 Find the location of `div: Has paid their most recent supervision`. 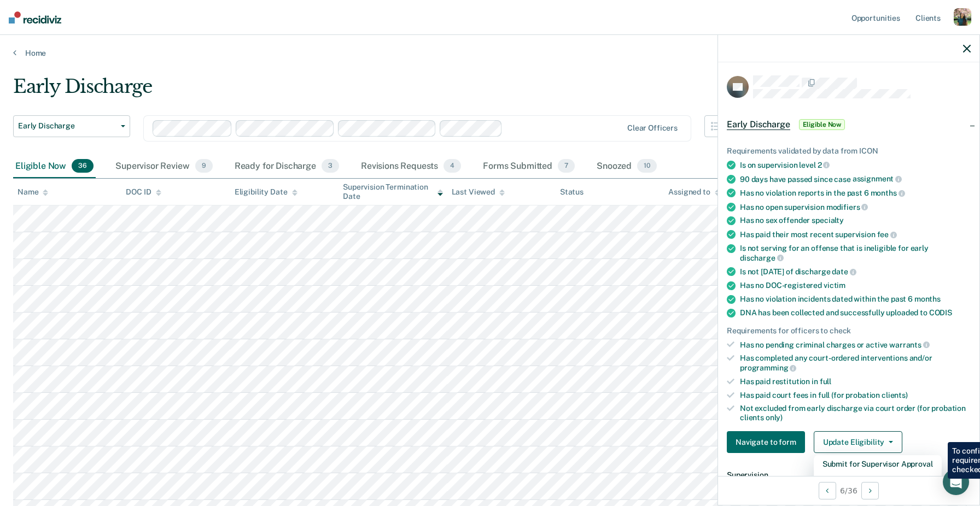

div: Has paid their most recent supervision is located at coordinates (855, 235).